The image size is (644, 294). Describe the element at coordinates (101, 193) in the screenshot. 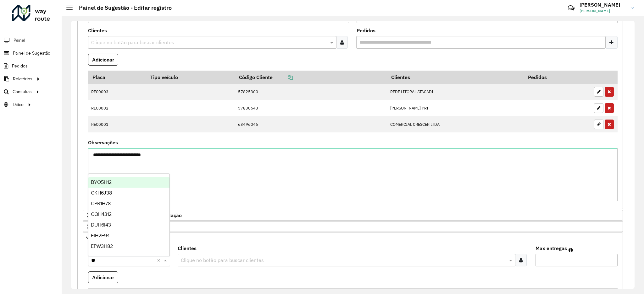

I see `span: CKH6J38` at that location.